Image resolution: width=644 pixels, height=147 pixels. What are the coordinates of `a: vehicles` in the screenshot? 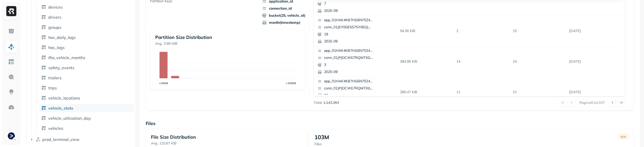 It's located at (86, 128).